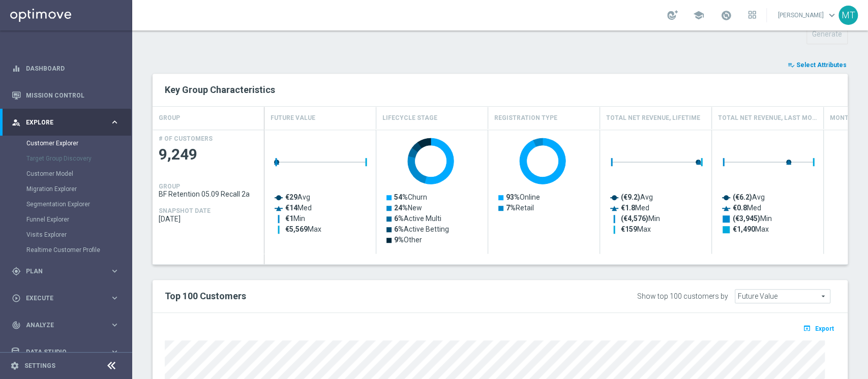 Image resolution: width=868 pixels, height=379 pixels. Describe the element at coordinates (65, 271) in the screenshot. I see `div: gps_fixed Plan keyboard_arrow_right` at that location.